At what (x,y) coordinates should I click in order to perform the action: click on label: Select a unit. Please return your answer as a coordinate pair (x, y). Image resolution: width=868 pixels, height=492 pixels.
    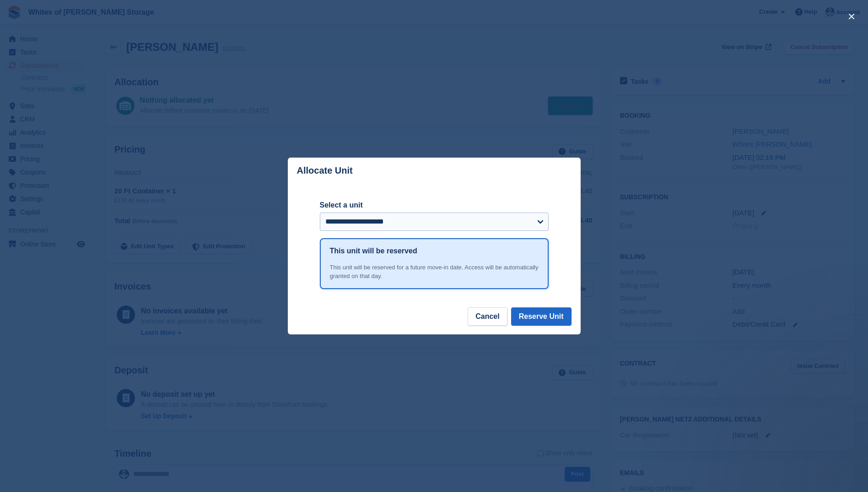
    Looking at the image, I should click on (434, 205).